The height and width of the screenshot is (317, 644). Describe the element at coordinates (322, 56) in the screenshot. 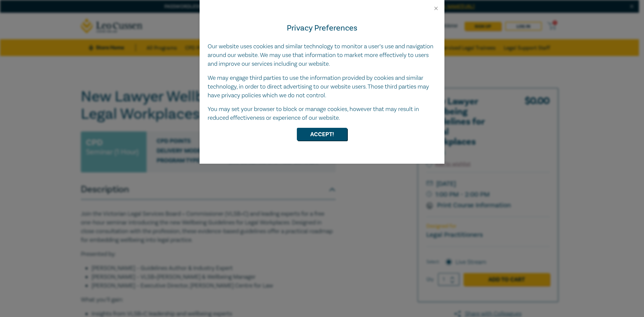

I see `p: Our website uses cookies and similar technology to monitor a user’s use and navigation around our...` at that location.